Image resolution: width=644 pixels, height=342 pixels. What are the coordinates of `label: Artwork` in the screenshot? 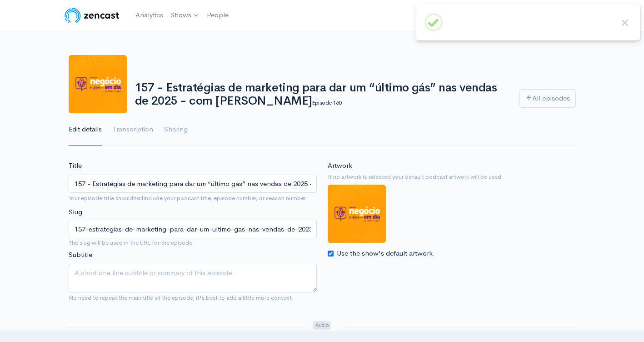 It's located at (340, 166).